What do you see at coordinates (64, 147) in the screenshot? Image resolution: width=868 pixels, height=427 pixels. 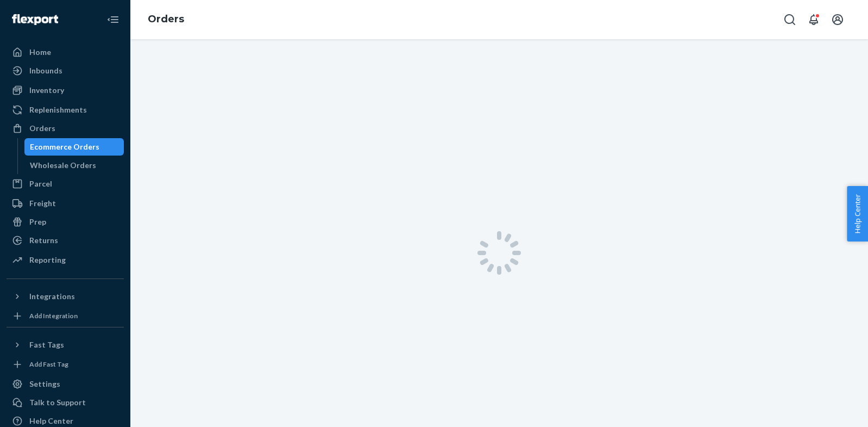 I see `div: Ecommerce Orders` at bounding box center [64, 147].